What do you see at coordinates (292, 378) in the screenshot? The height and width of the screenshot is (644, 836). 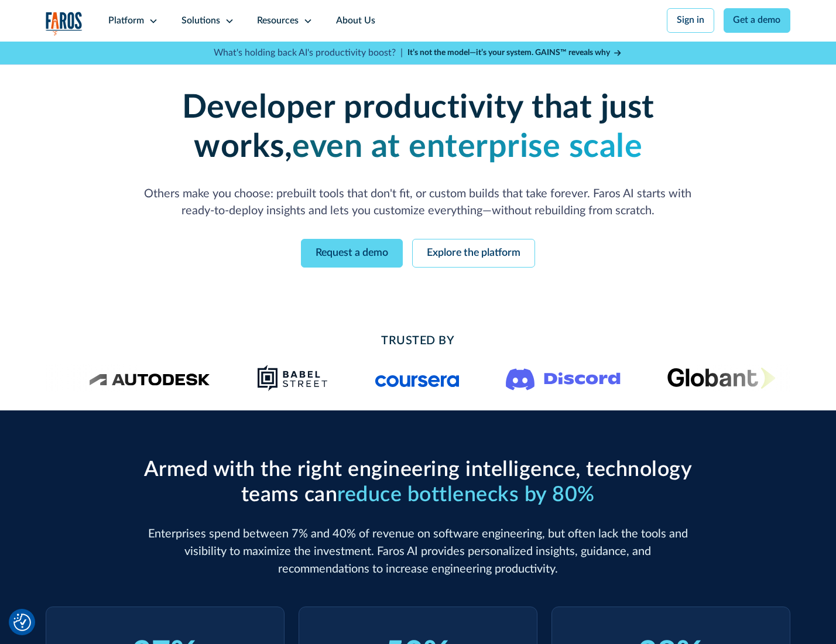 I see `img: Babel Street logo png` at bounding box center [292, 378].